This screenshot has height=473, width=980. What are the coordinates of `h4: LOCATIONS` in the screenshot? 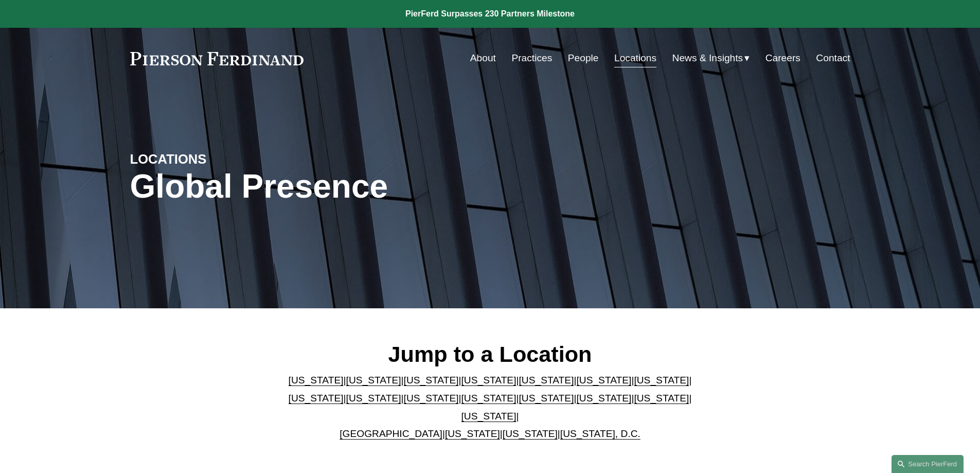 It's located at (220, 159).